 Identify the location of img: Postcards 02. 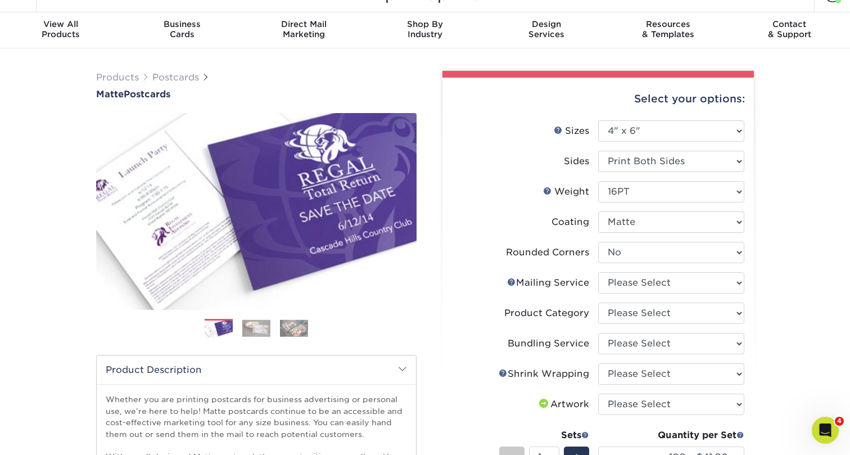
(256, 328).